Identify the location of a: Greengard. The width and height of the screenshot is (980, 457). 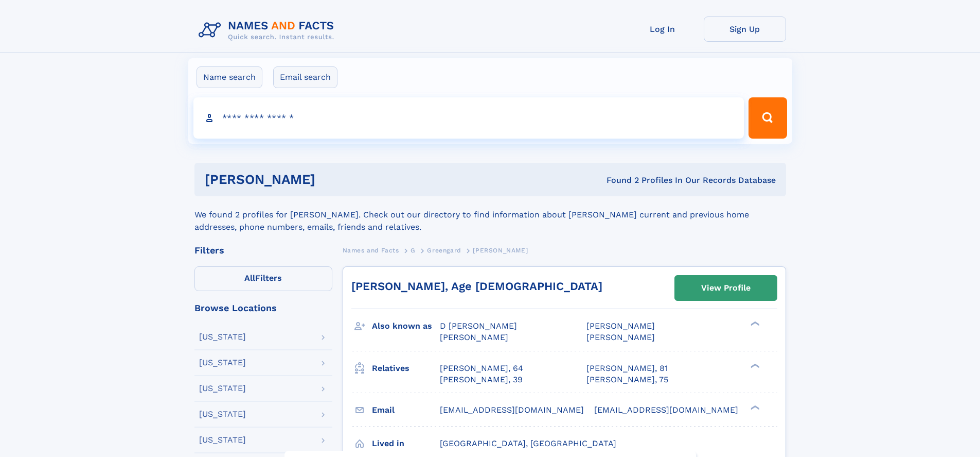
(444, 250).